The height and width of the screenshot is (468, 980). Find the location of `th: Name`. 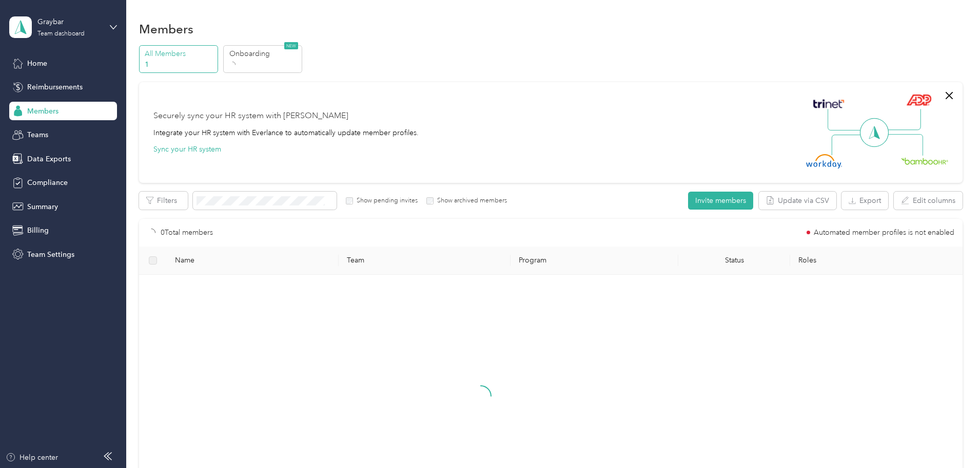

th: Name is located at coordinates (252, 261).